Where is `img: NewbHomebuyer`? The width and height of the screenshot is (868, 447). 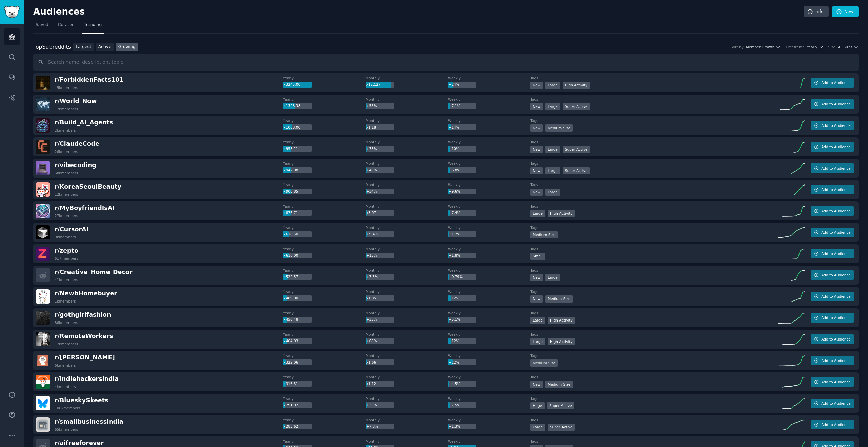
img: NewbHomebuyer is located at coordinates (43, 296).